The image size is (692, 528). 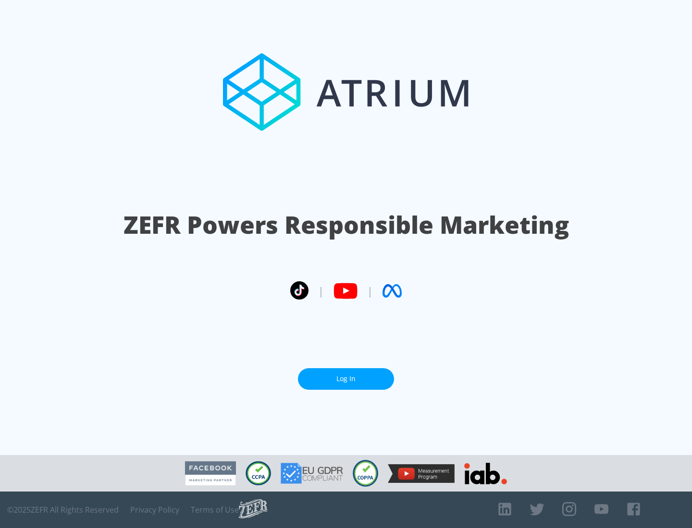 I want to click on h1: ZEFR Powers Responsible Marketing, so click(x=346, y=225).